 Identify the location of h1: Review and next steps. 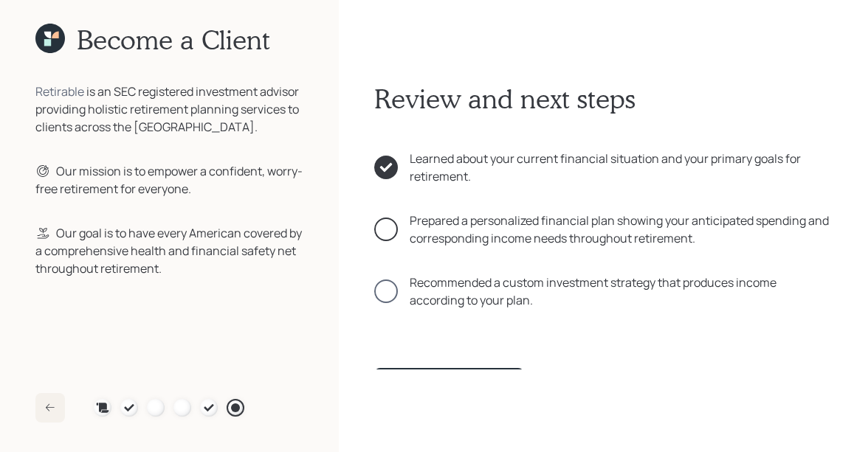
(603, 98).